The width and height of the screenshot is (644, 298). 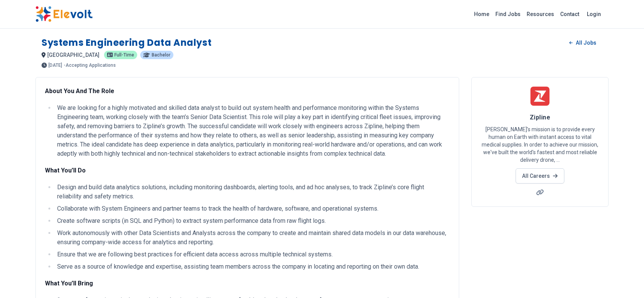 I want to click on h1: Systems Engineering Data Analyst, so click(x=127, y=43).